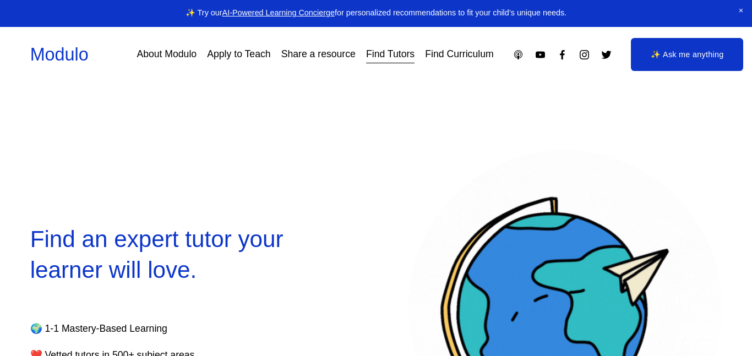 The width and height of the screenshot is (752, 356). I want to click on h2: Find an expert tutor your learner will love., so click(187, 254).